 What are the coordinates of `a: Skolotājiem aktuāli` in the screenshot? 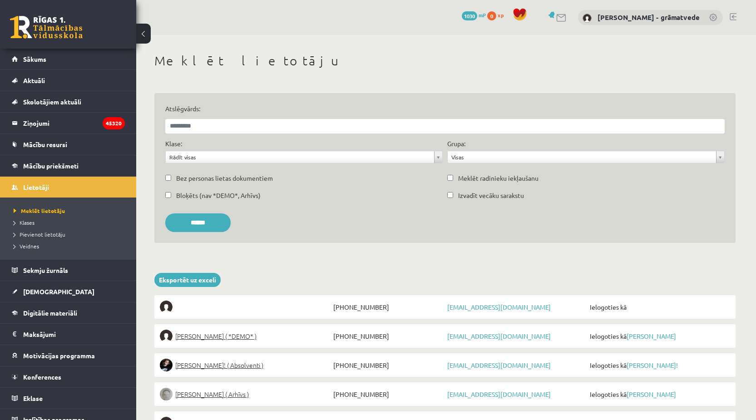 It's located at (68, 102).